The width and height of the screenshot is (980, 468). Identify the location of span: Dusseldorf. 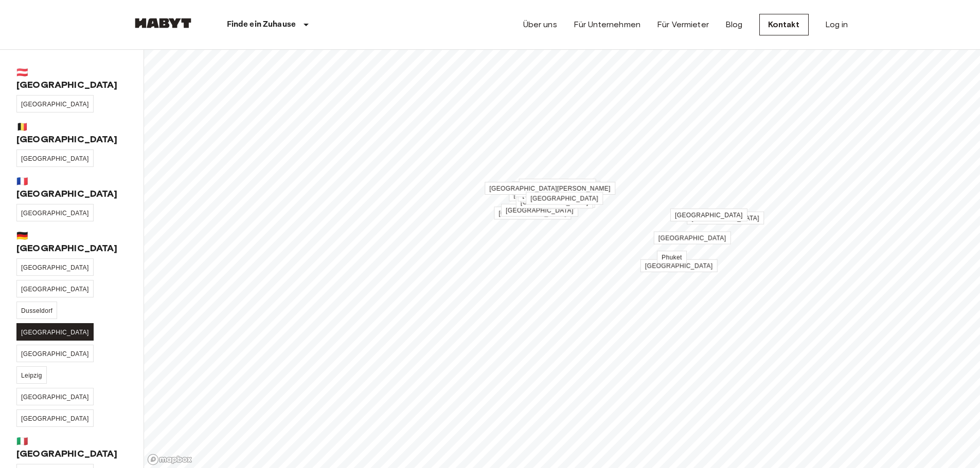
(36, 311).